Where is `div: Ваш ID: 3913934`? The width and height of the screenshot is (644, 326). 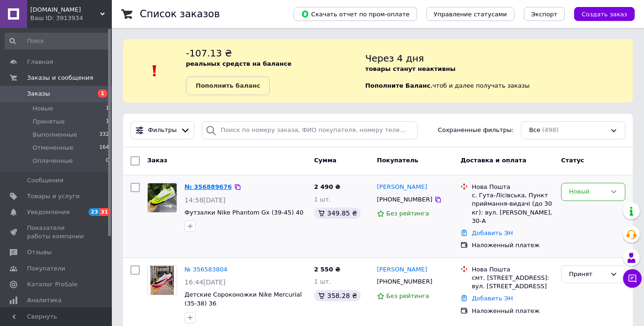
div: Ваш ID: 3913934 is located at coordinates (71, 18).